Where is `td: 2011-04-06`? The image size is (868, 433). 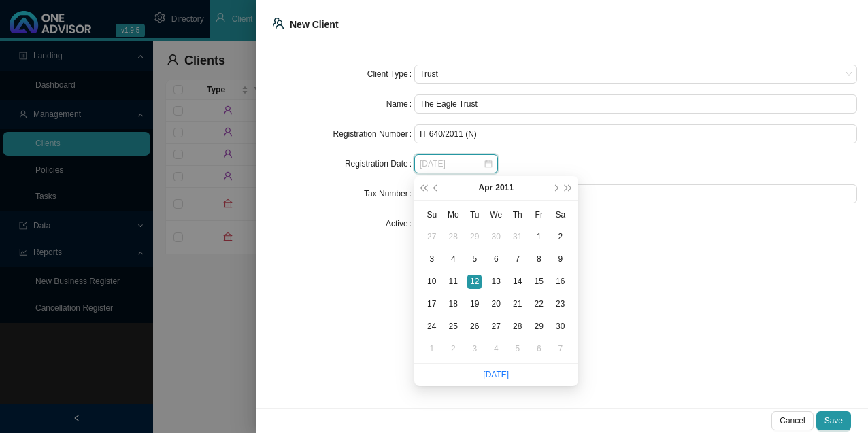
td: 2011-04-06 is located at coordinates (497, 259).